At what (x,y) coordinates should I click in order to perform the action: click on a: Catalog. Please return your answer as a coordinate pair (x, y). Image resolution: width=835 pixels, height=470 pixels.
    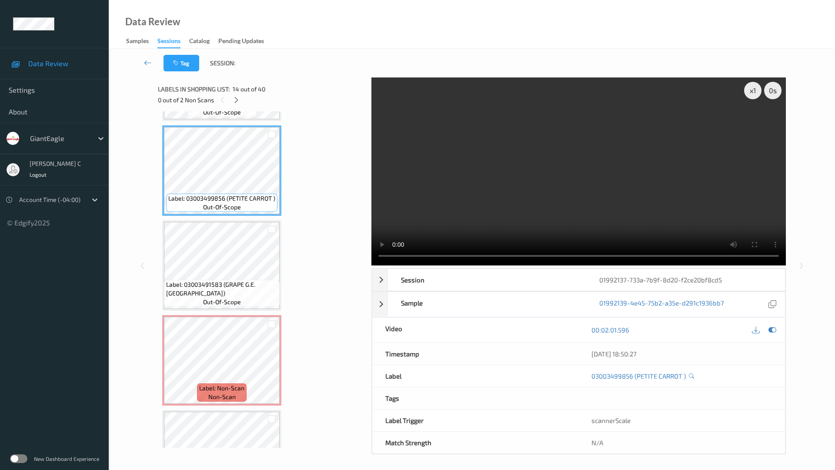
    Looking at the image, I should click on (204, 41).